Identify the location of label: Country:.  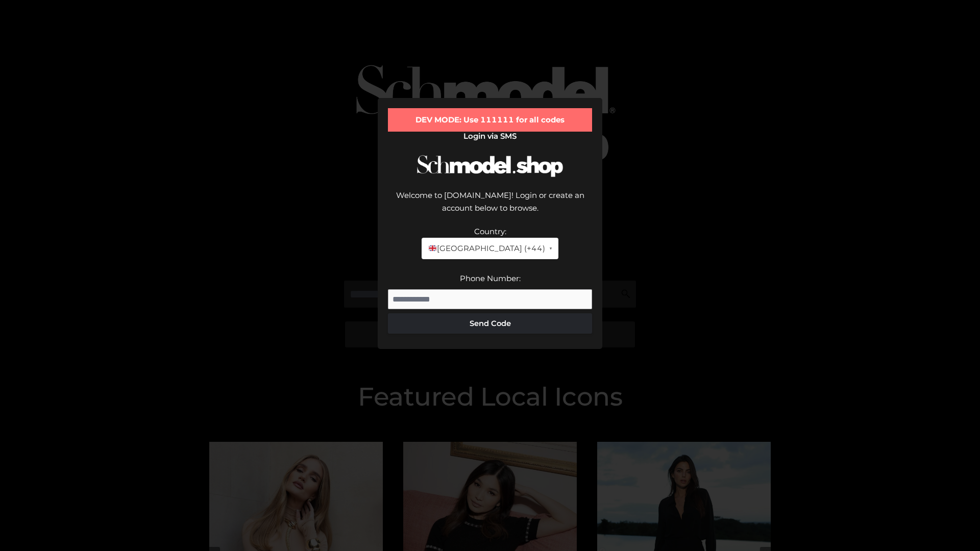
(490, 231).